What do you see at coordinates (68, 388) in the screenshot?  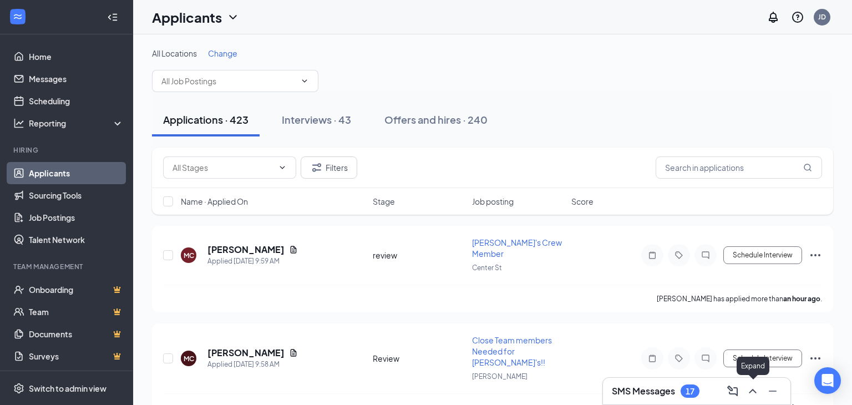 I see `div: Switch to admin view` at bounding box center [68, 388].